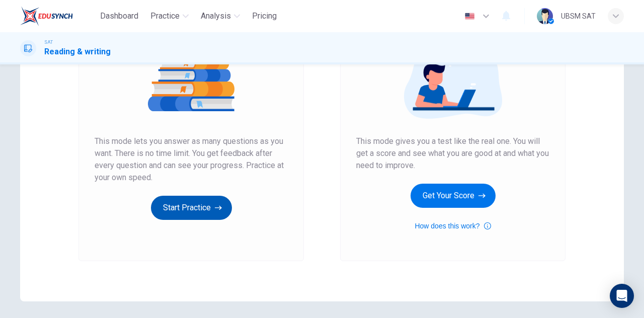 This screenshot has height=318, width=644. Describe the element at coordinates (165, 16) in the screenshot. I see `span: Practice` at that location.